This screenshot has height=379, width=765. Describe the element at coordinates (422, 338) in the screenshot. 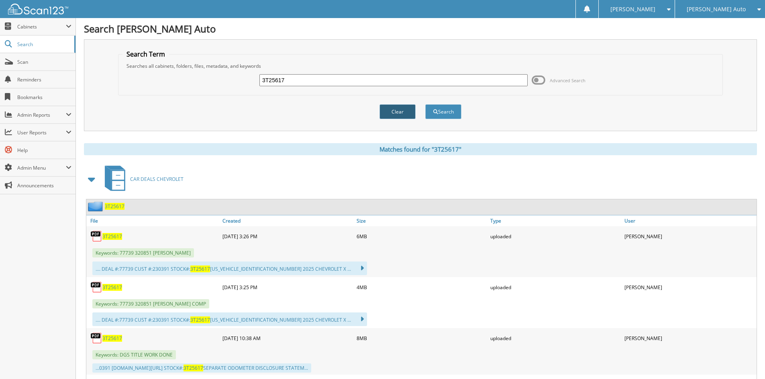

I see `div: 8MB` at that location.